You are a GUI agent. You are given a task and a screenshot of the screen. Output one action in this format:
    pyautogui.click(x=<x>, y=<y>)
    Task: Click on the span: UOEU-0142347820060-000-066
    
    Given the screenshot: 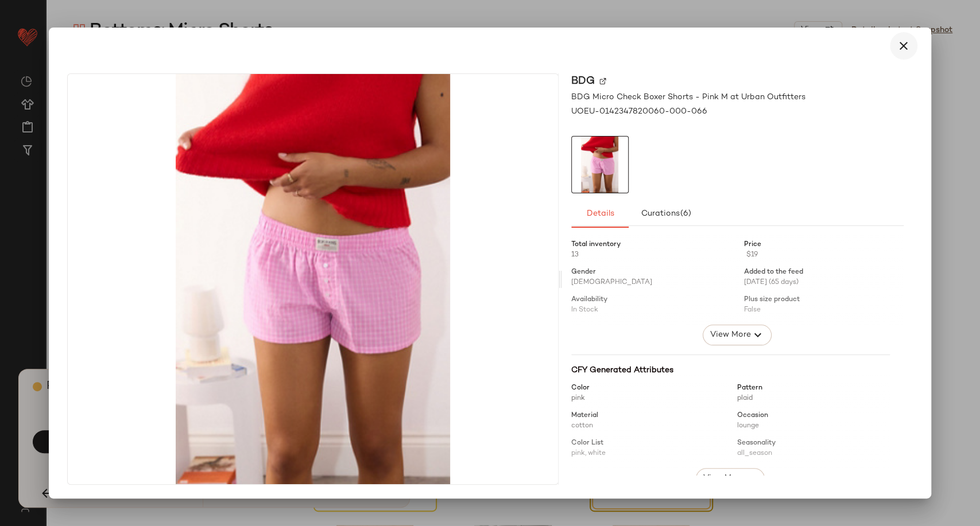 What is the action you would take?
    pyautogui.click(x=639, y=112)
    